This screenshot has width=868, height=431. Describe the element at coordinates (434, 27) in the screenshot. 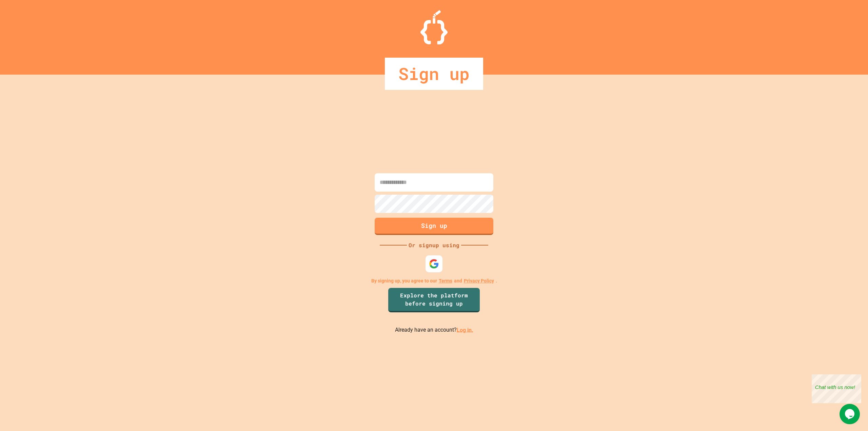

I see `img: Logo.svg` at that location.